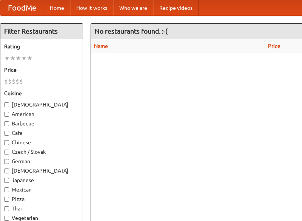  Describe the element at coordinates (42, 142) in the screenshot. I see `label: Chinese` at that location.